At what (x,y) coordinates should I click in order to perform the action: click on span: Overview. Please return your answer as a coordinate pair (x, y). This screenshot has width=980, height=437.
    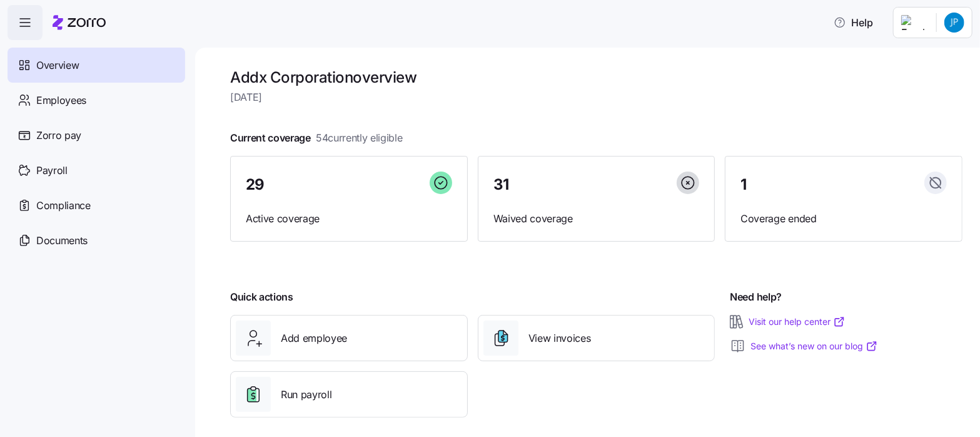
    Looking at the image, I should click on (57, 65).